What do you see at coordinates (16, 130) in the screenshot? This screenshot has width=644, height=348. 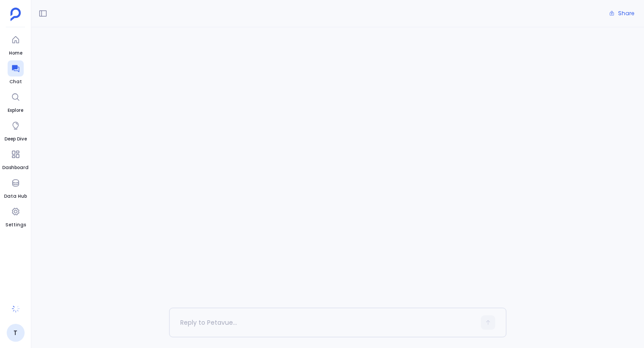 I see `a: Deep Dive` at bounding box center [16, 130].